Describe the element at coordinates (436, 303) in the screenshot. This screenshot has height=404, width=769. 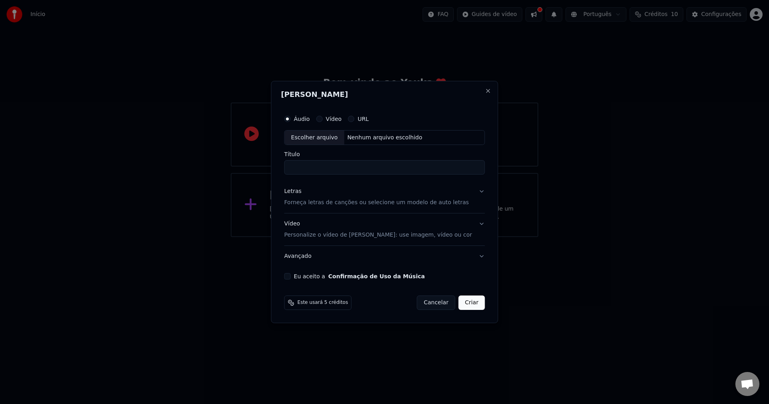
I see `button: Cancelar` at that location.